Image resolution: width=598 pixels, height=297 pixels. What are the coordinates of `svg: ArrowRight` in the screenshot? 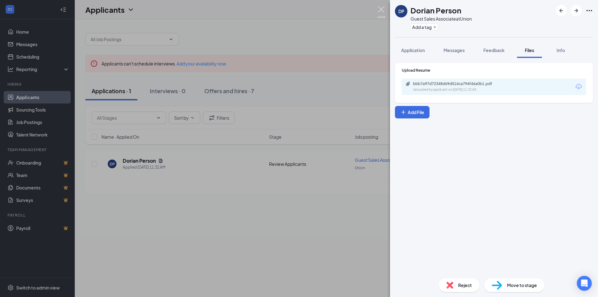 It's located at (576, 11).